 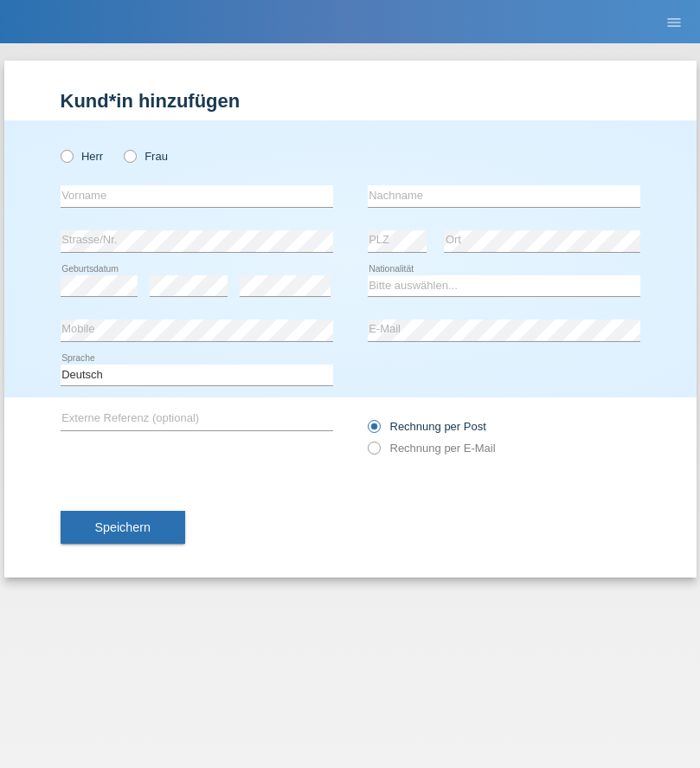 What do you see at coordinates (129, 155) in the screenshot?
I see `input: Frau` at bounding box center [129, 155].